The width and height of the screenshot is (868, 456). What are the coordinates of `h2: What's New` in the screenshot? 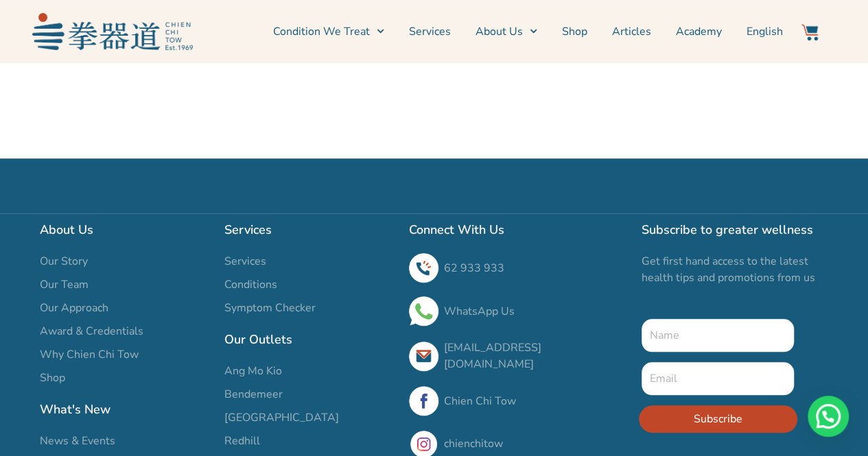 It's located at (125, 409).